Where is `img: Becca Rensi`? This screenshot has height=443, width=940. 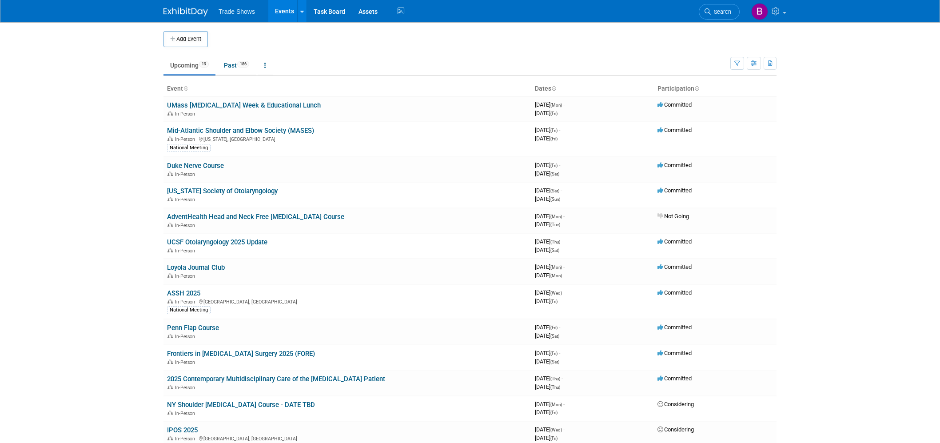
img: Becca Rensi is located at coordinates (759, 12).